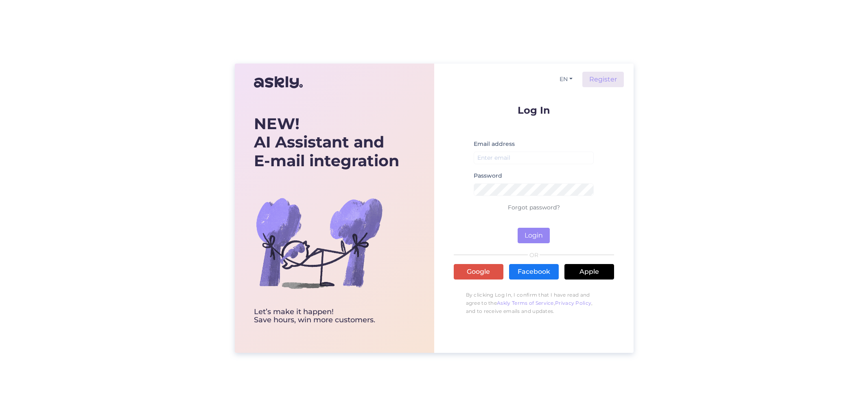 The height and width of the screenshot is (416, 868). Describe the element at coordinates (589, 272) in the screenshot. I see `a: Apple` at that location.